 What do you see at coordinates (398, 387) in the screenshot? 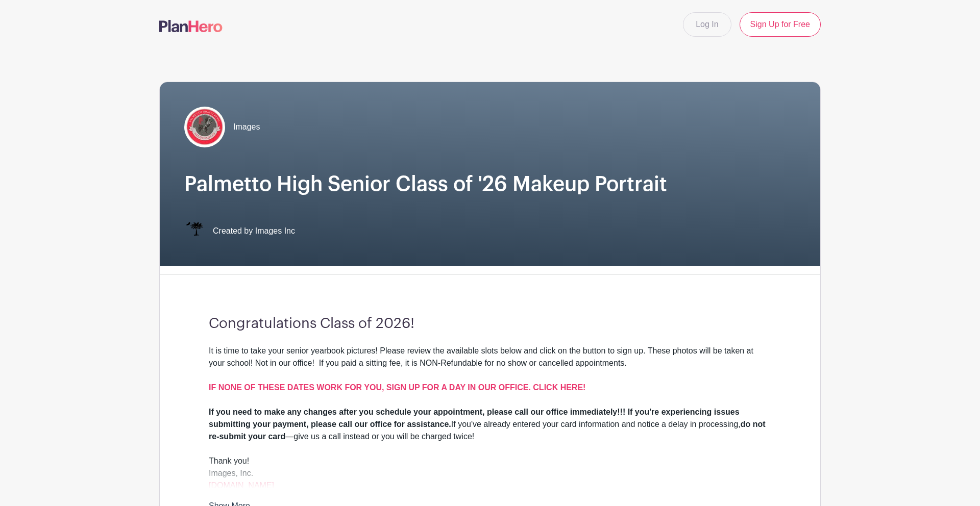
I see `a: IF NONE OF THESE DATES WORK FOR YOU, SIGN UP FOR A DAY IN OUR OFFICE. CLICK HERE!` at bounding box center [398, 387].